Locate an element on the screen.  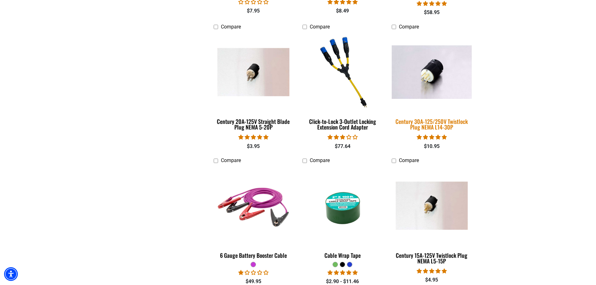
div: $10.95 is located at coordinates (431, 146).